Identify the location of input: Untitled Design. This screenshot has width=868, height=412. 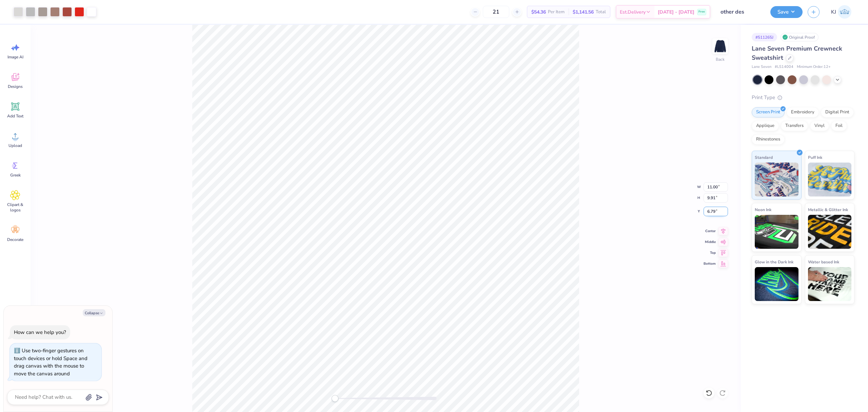
(740, 12).